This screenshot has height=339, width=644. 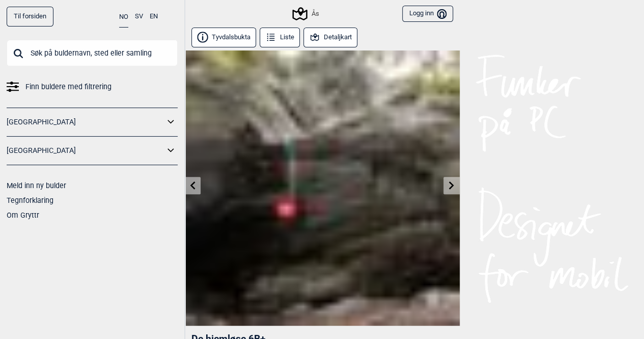 What do you see at coordinates (124, 17) in the screenshot?
I see `button: NO` at bounding box center [124, 17].